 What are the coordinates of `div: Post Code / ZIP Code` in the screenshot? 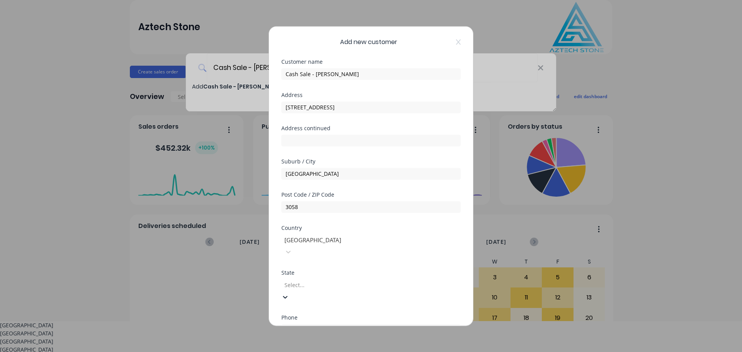 It's located at (371, 194).